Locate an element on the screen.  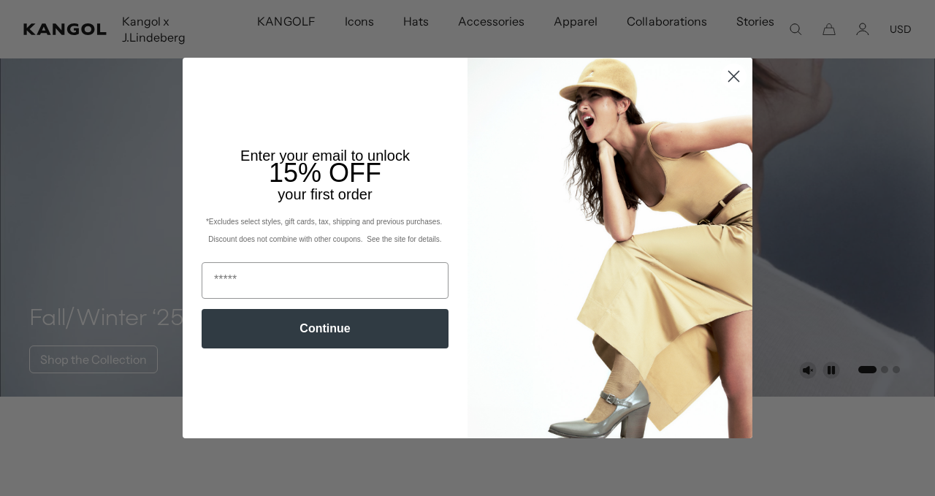
span: Enter your email to unlock is located at coordinates (325, 156).